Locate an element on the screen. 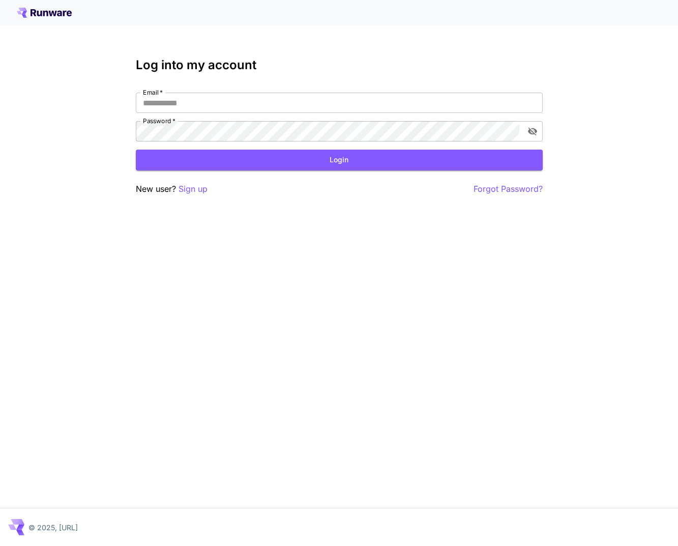 Image resolution: width=678 pixels, height=546 pixels. p: Sign up is located at coordinates (193, 189).